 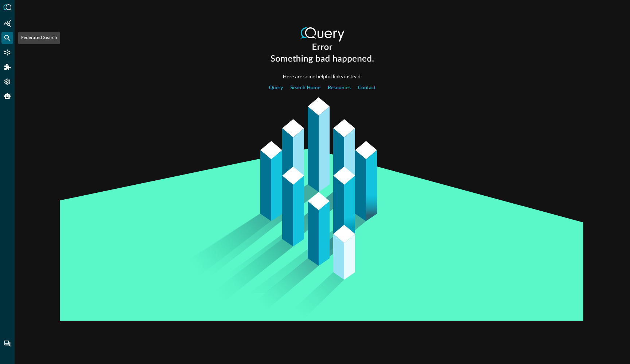 What do you see at coordinates (8, 23) in the screenshot?
I see `div: Summary Insights` at bounding box center [8, 23].